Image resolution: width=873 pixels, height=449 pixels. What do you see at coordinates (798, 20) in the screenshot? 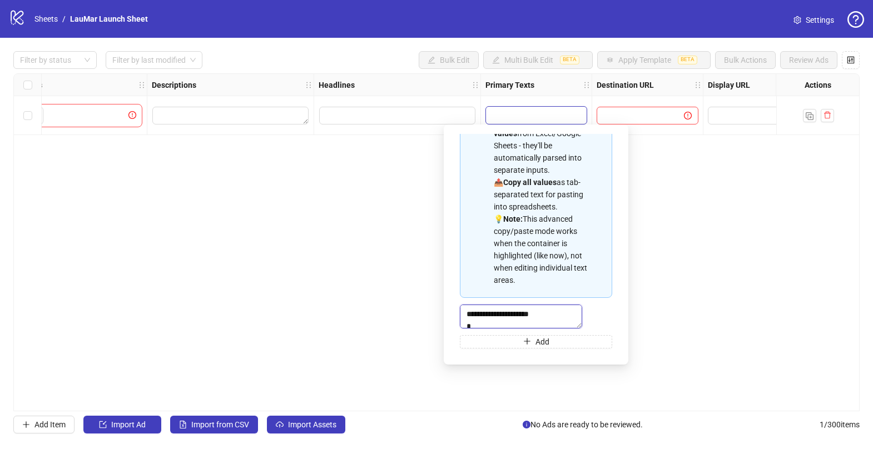
I see `span: setting` at bounding box center [798, 20].